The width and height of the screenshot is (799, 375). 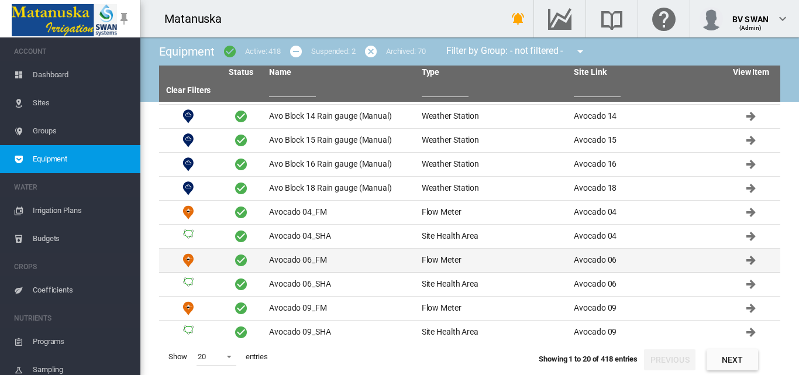 I want to click on tr: Flow Meter Avocado 06_FM Flow Meter Avocado 06 Click to go to equipment, so click(x=470, y=260).